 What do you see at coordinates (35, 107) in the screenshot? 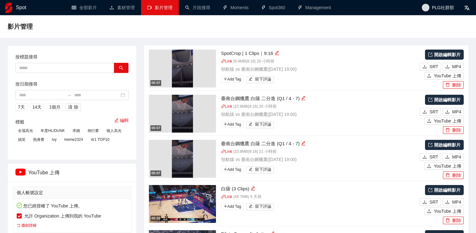
I see `span: 14` at bounding box center [35, 107].